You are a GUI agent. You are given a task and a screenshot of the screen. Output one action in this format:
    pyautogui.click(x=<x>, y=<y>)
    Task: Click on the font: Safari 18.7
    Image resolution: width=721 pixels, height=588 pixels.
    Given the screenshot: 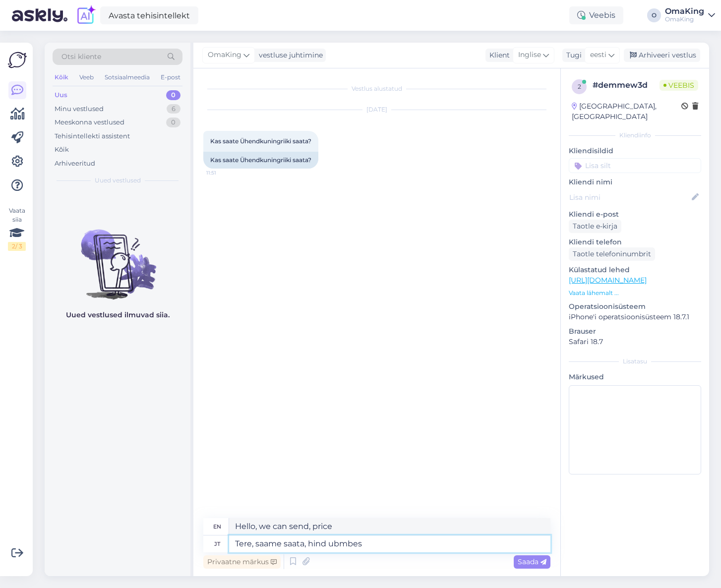 What is the action you would take?
    pyautogui.click(x=585, y=342)
    